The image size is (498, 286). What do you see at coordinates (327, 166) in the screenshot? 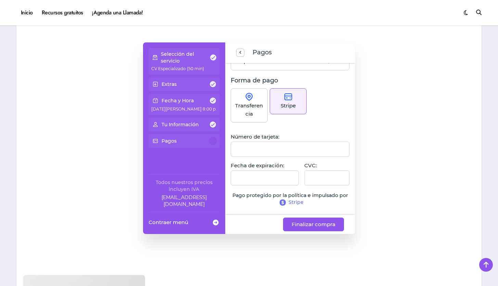
I see `p: CVC:` at bounding box center [327, 166].